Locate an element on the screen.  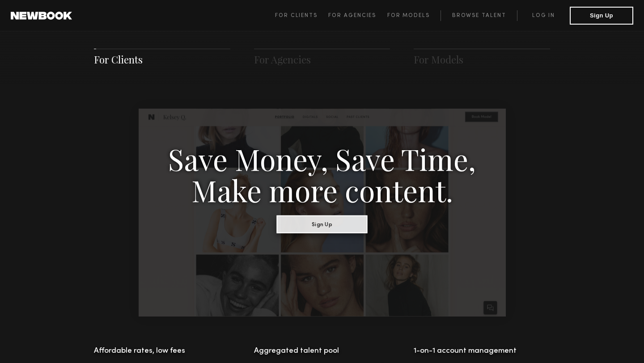
h3: Save Money, Save Time, Make more content. is located at coordinates (322, 174).